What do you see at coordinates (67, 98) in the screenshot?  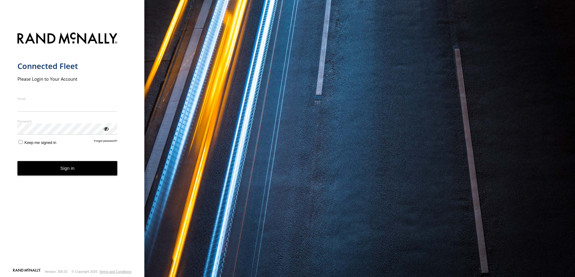 I see `label: Email` at bounding box center [67, 98].